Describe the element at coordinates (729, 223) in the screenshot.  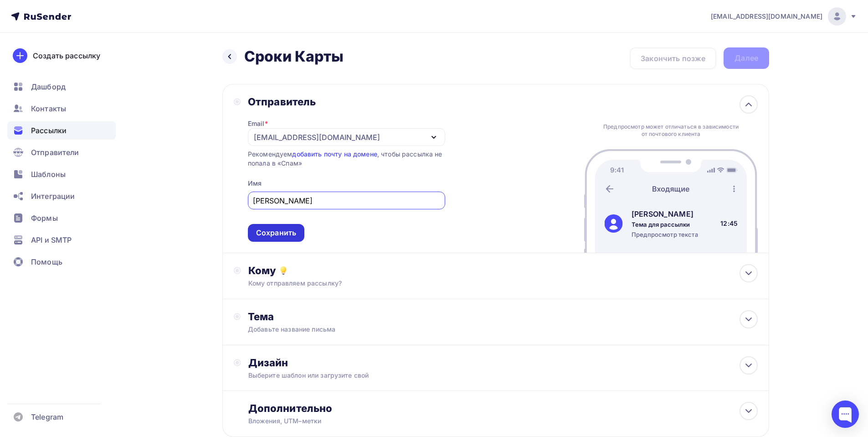
I see `div: 12:45` at that location.